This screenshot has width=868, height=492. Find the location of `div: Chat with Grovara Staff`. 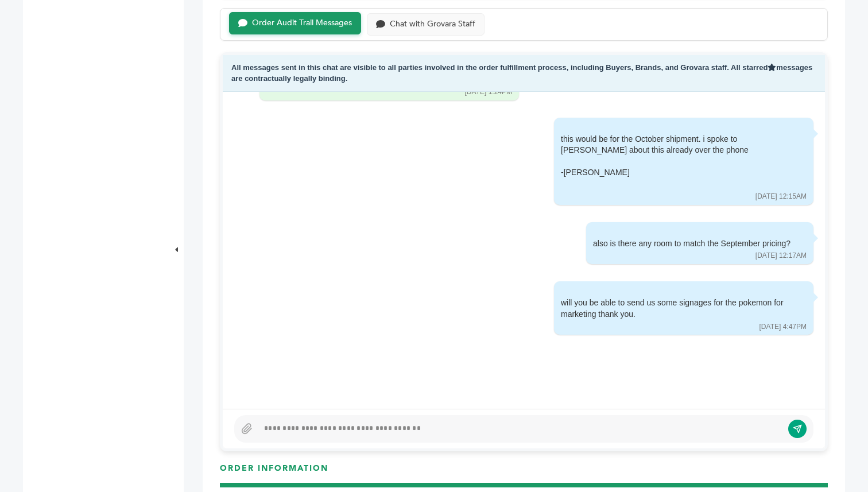

div: Chat with Grovara Staff is located at coordinates (433, 24).